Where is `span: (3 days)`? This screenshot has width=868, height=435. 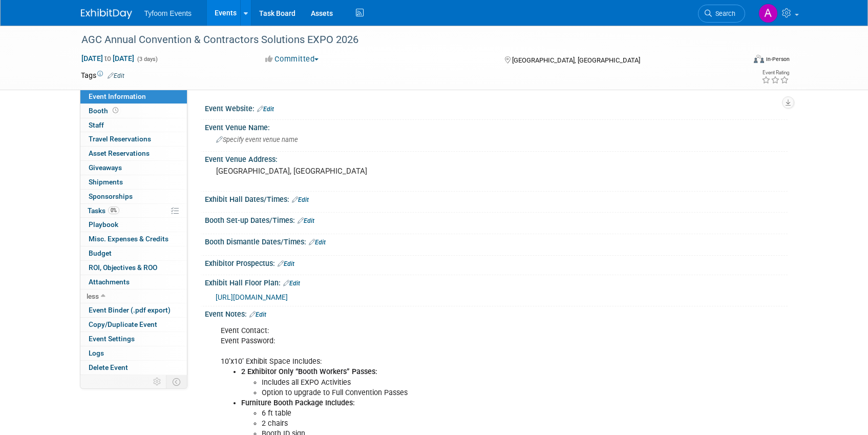 span: (3 days) is located at coordinates (147, 59).